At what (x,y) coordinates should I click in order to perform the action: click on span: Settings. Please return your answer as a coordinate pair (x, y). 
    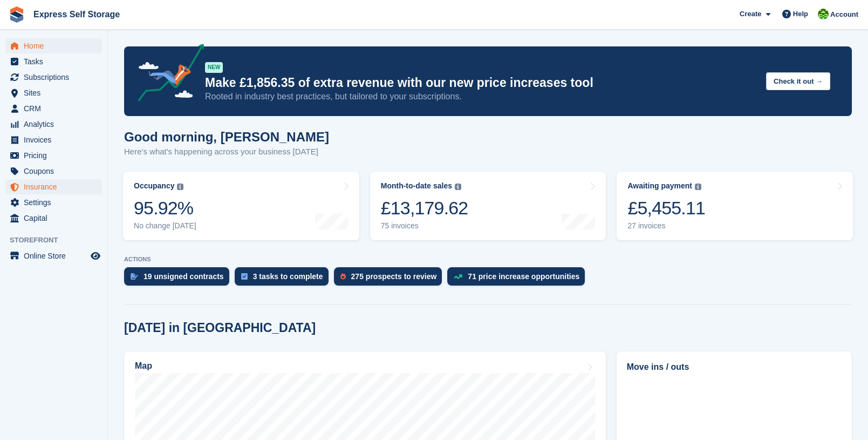
    Looking at the image, I should click on (56, 202).